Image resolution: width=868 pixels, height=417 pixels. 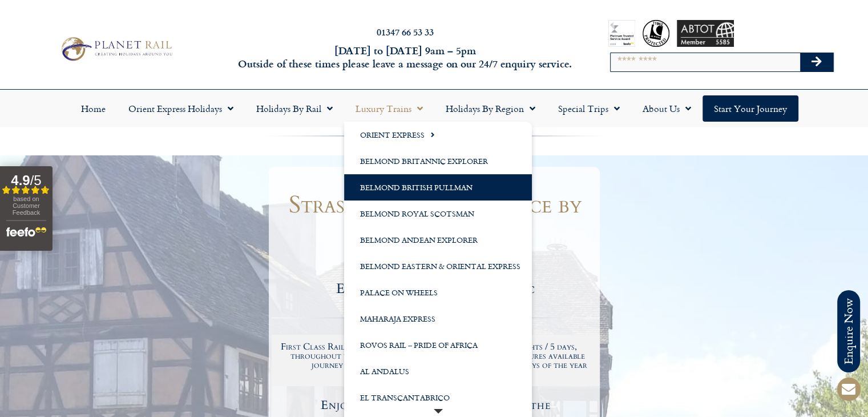 I want to click on a: Rovos Rail – Pride of Africa, so click(x=438, y=345).